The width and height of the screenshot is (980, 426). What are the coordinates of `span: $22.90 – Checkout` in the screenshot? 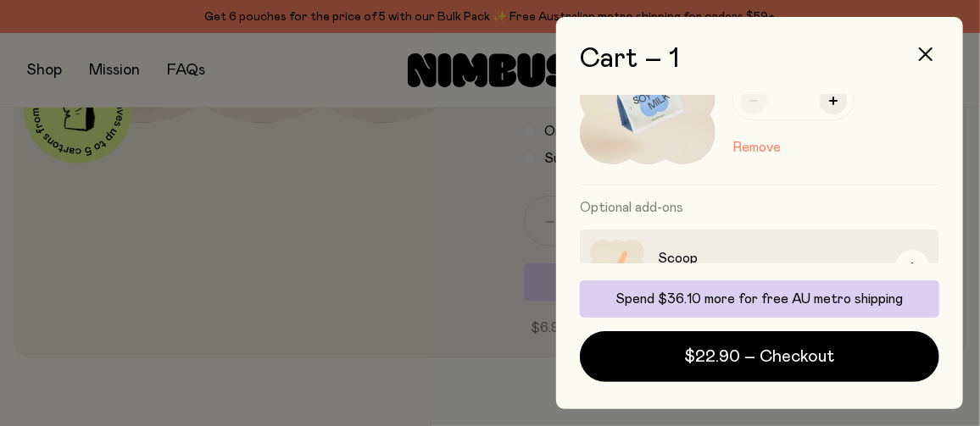 It's located at (760, 357).